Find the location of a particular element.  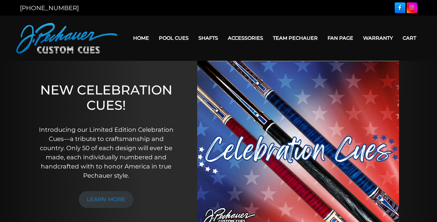

a: Shafts is located at coordinates (208, 38).